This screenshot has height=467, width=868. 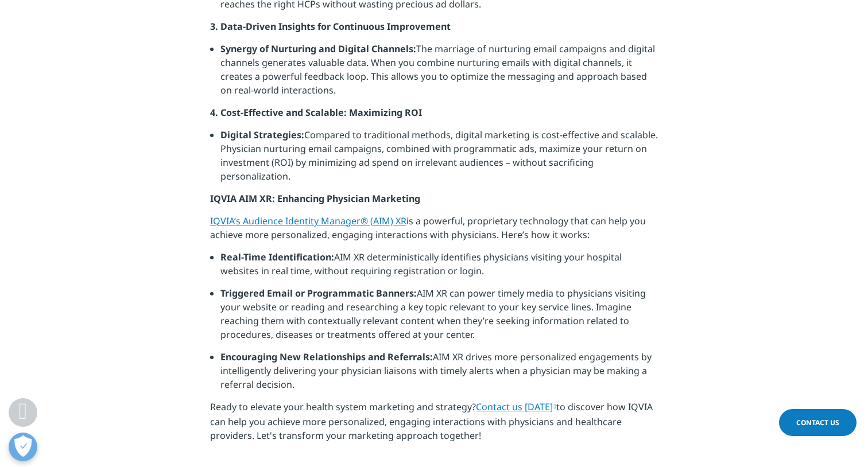 What do you see at coordinates (818, 422) in the screenshot?
I see `span: Contact Us` at bounding box center [818, 422].